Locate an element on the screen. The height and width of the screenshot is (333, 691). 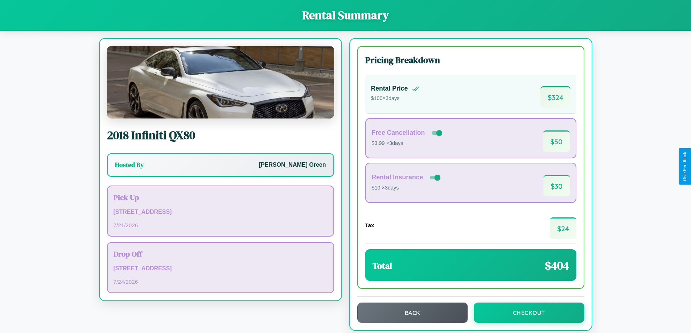
h4: Free Cancellation is located at coordinates (398, 133).